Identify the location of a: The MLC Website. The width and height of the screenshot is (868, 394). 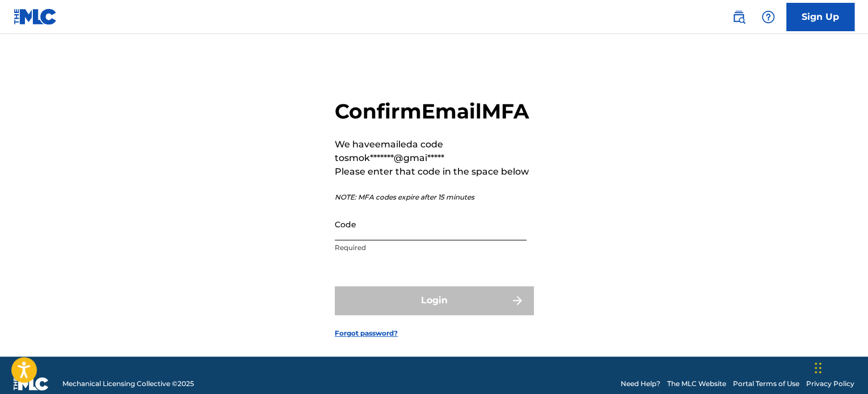
(697, 384).